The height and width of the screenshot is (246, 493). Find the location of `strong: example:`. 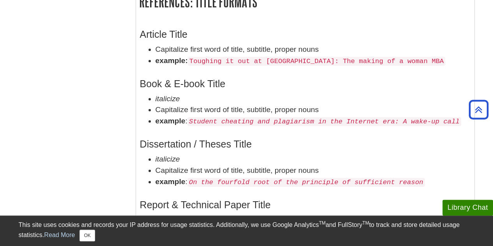

strong: example: is located at coordinates (172, 60).